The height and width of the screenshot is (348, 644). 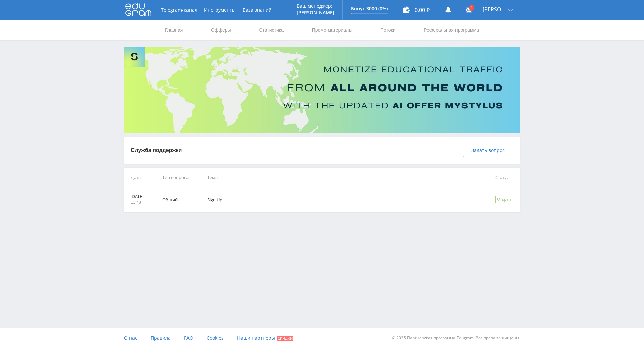 I want to click on p: Служба поддержки, so click(x=156, y=150).